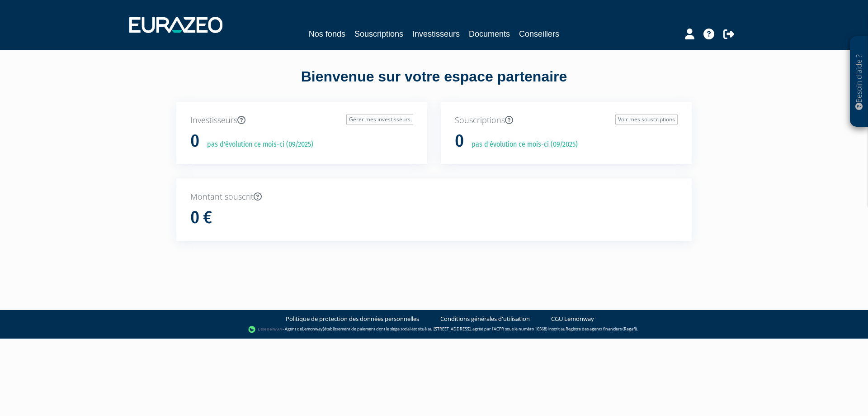 This screenshot has height=416, width=868. What do you see at coordinates (602, 329) in the screenshot?
I see `a: Registre des agents financiers (Regafi)` at bounding box center [602, 329].